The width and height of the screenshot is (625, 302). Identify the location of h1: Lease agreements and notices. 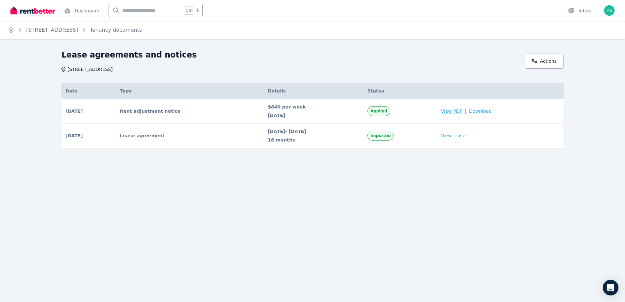
(129, 55).